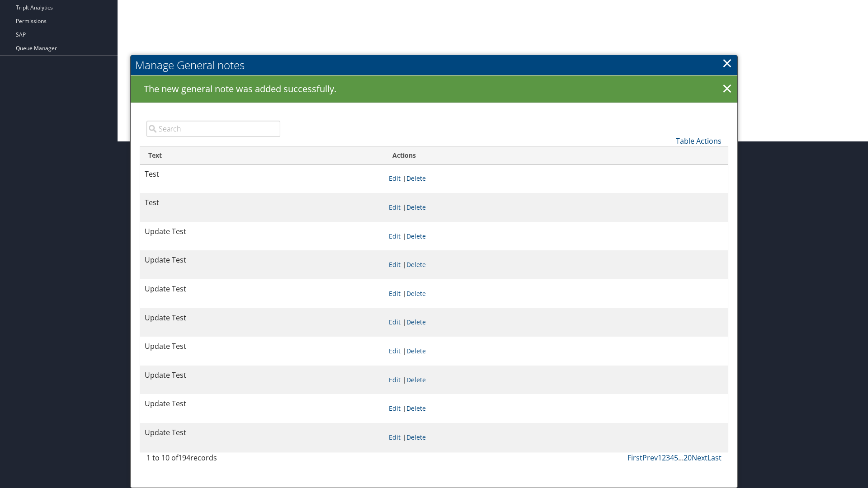  Describe the element at coordinates (715, 458) in the screenshot. I see `a: Last` at that location.